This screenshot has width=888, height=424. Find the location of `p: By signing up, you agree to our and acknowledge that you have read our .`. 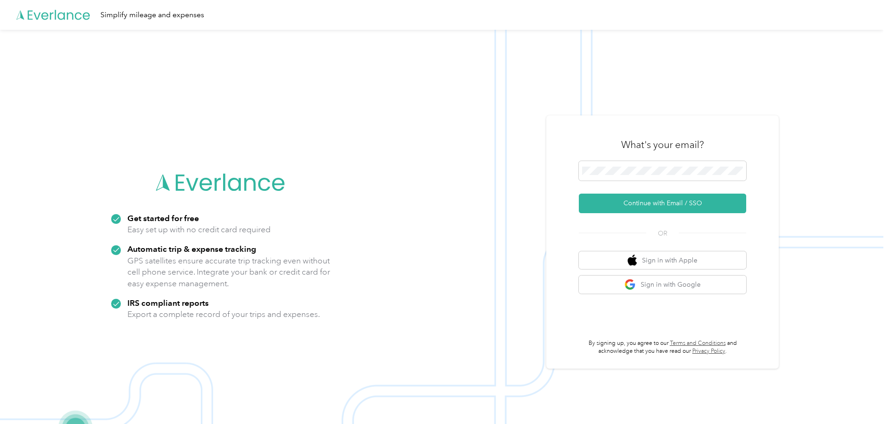

p: By signing up, you agree to our and acknowledge that you have read our . is located at coordinates (663, 347).